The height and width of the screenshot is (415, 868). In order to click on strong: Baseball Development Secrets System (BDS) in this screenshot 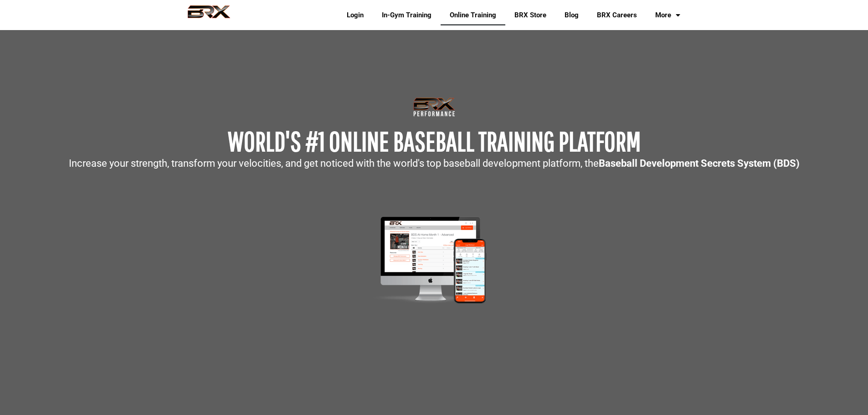, I will do `click(699, 163)`.